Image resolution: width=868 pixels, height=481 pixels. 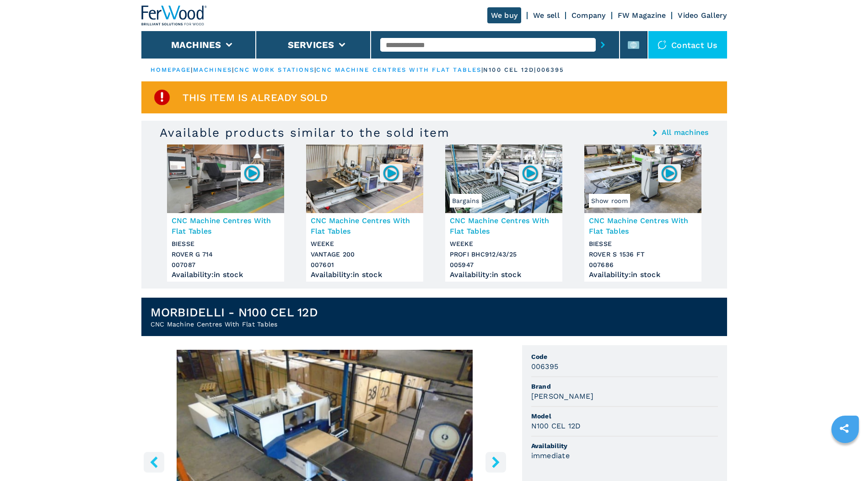 I want to click on span: Availability, so click(x=625, y=446).